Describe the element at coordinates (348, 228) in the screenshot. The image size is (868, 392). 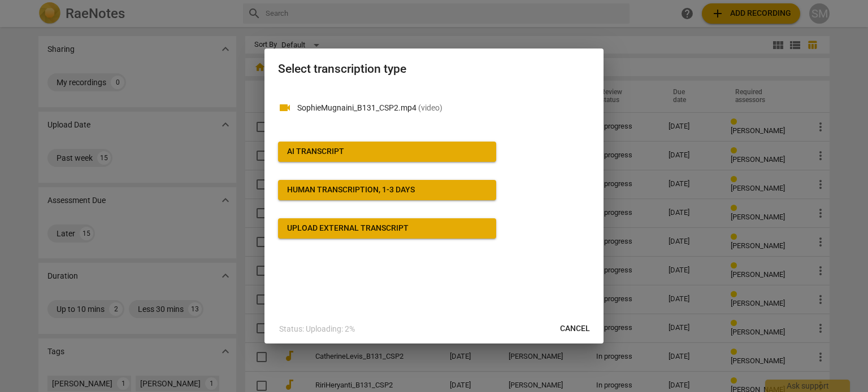
I see `div: Upload external transcript` at that location.